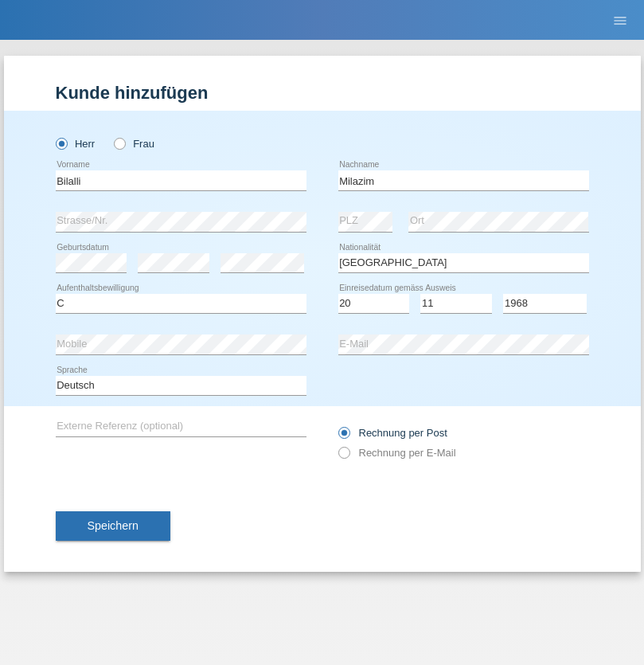 The width and height of the screenshot is (644, 665). What do you see at coordinates (620, 21) in the screenshot?
I see `i: menu` at bounding box center [620, 21].